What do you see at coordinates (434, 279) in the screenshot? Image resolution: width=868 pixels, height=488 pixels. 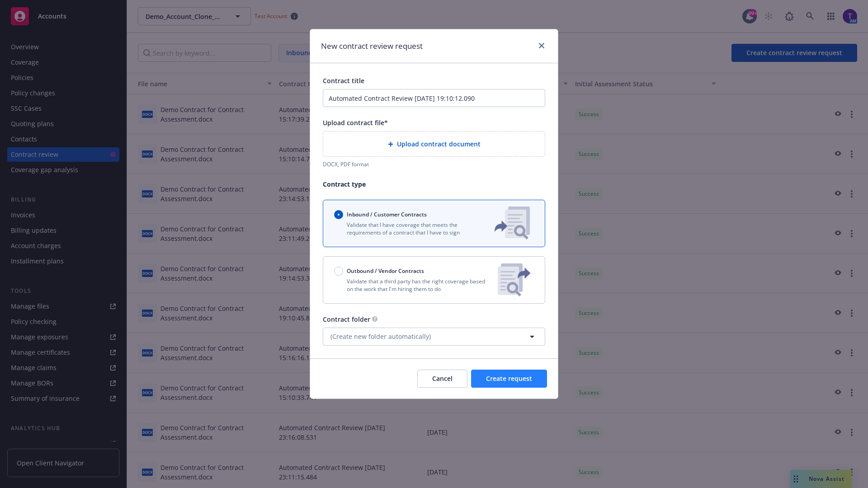 I see `button: Outbound / Vendor ContractsValidate that a third party has the right coverage based on the work t...` at bounding box center [434, 279].